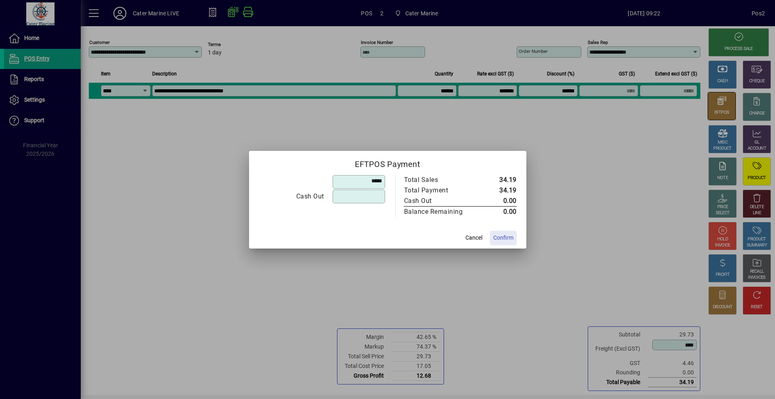 The image size is (775, 399). What do you see at coordinates (503, 238) in the screenshot?
I see `button: Confirm` at bounding box center [503, 238].